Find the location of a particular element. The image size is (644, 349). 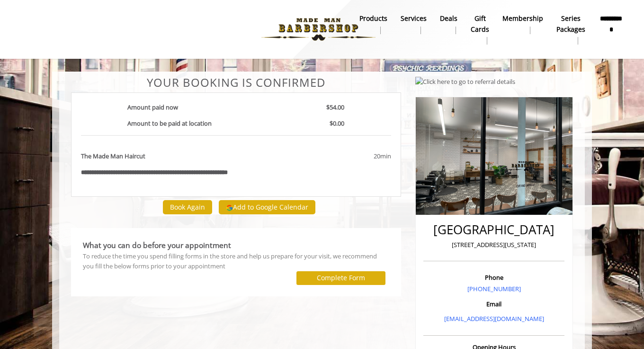

a: Productsproducts is located at coordinates (373, 24).